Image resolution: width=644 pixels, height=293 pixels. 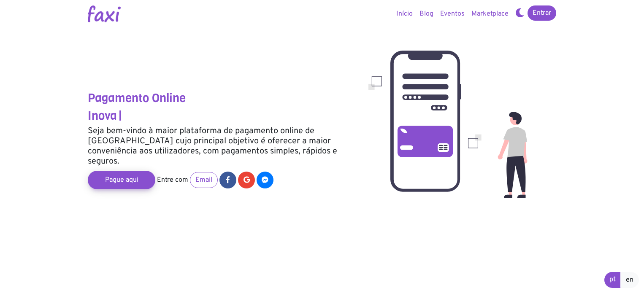 I want to click on a: Entrar, so click(x=542, y=13).